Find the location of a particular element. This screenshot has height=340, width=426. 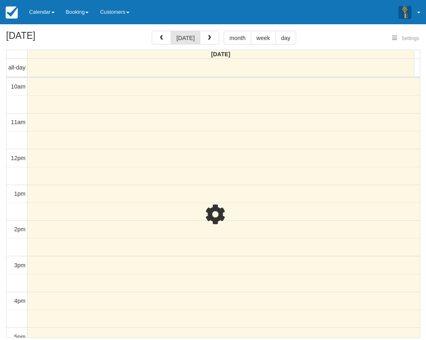

img: A3 is located at coordinates (405, 12).